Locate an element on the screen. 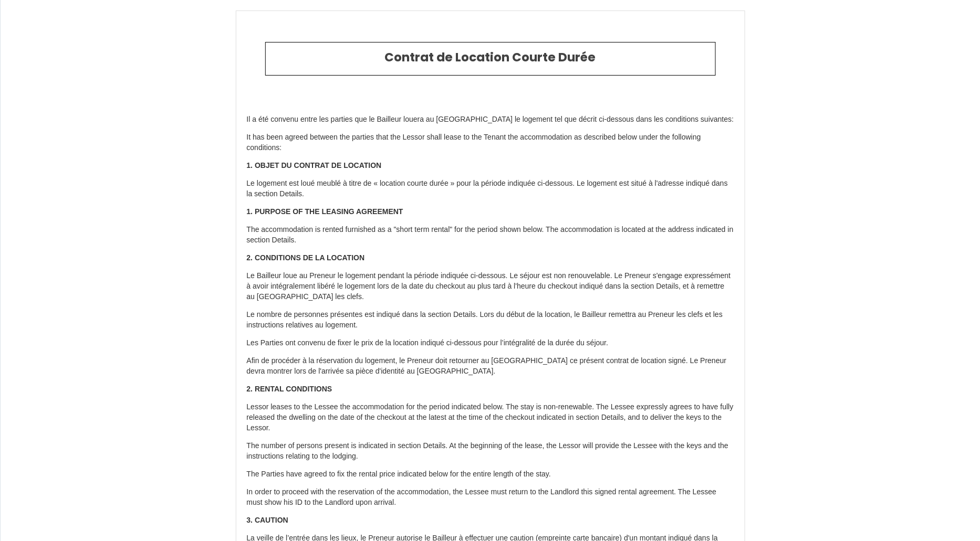  p: Les Parties ont convenu de fixer le prix de la location indiqué ci-dessous pour l’intégralité de ... is located at coordinates (490, 343).